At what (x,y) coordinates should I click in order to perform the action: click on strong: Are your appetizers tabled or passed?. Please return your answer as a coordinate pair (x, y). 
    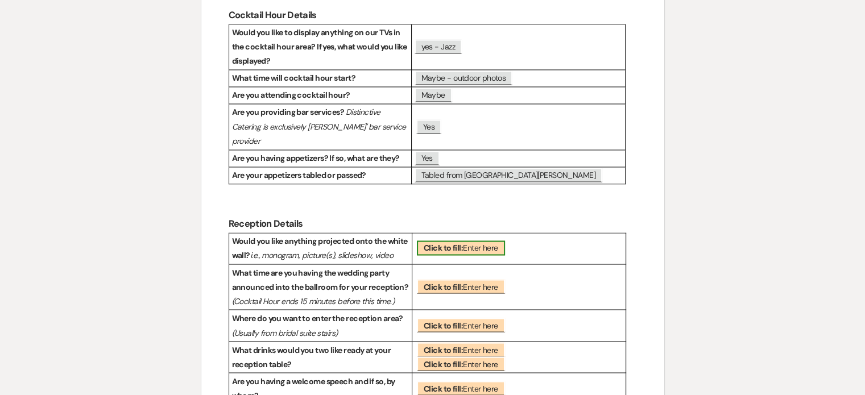
    Looking at the image, I should click on (299, 175).